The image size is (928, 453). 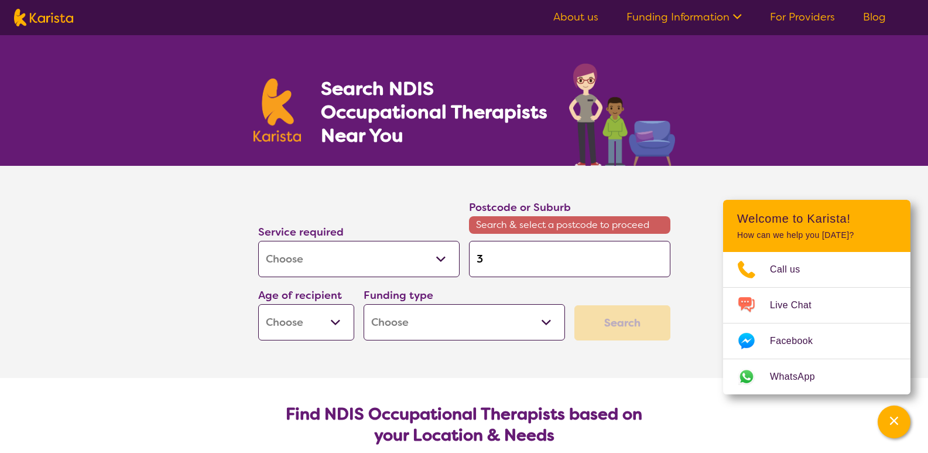 I want to click on button: Channel Menu, so click(x=894, y=422).